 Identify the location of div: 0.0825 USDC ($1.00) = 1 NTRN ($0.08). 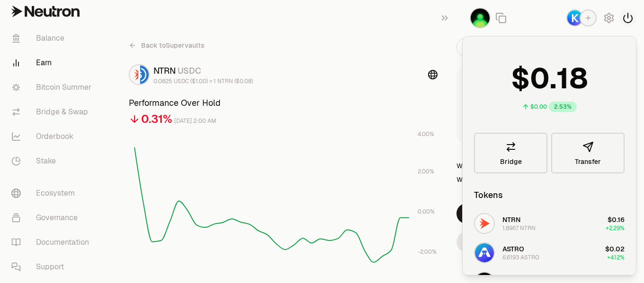
(203, 81).